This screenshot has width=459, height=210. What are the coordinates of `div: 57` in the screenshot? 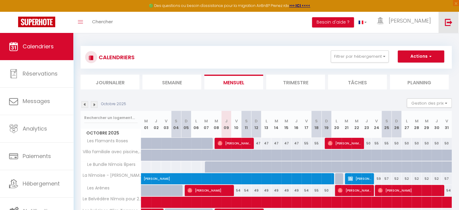 It's located at (447, 179).